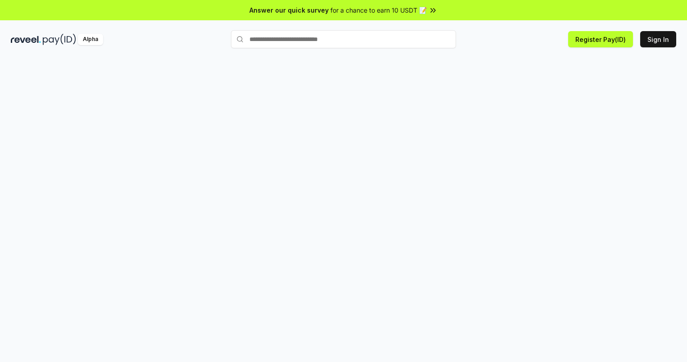 The height and width of the screenshot is (362, 687). I want to click on img: reveel_dark, so click(26, 39).